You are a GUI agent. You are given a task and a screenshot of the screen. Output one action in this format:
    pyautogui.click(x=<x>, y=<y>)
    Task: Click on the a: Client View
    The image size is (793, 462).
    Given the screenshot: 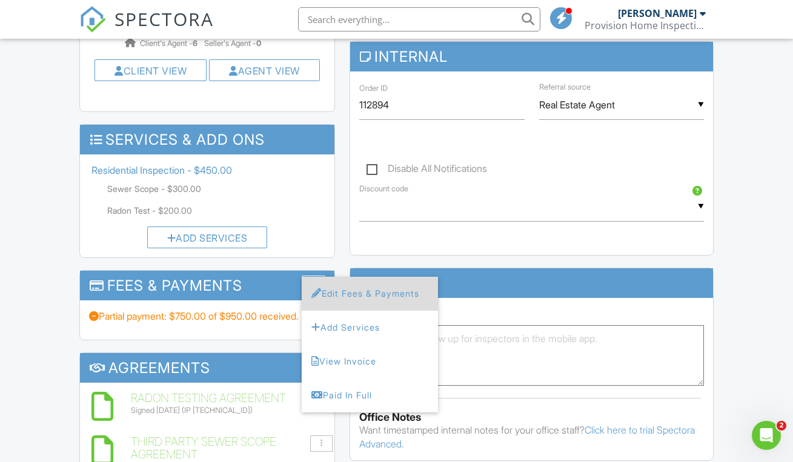 What is the action you would take?
    pyautogui.click(x=150, y=71)
    